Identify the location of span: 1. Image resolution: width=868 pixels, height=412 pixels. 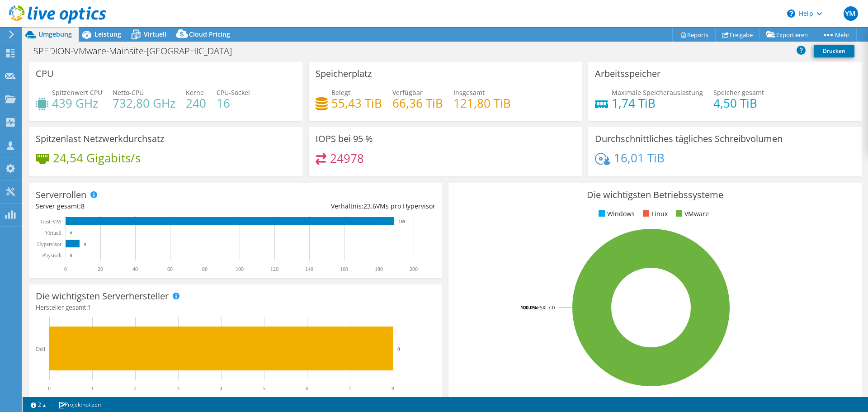
(90, 307).